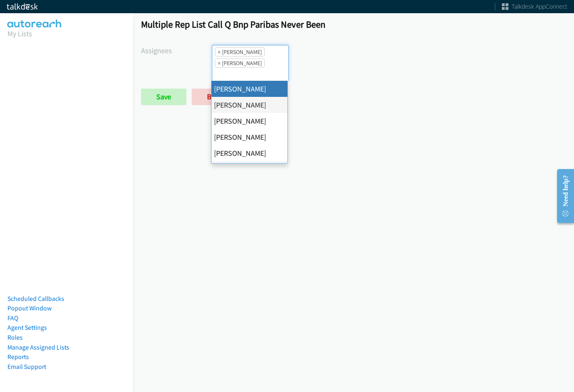 The width and height of the screenshot is (574, 392). What do you see at coordinates (354, 24) in the screenshot?
I see `h1: Multiple Rep List Call Q Bnp Paribas Never Been` at bounding box center [354, 24].